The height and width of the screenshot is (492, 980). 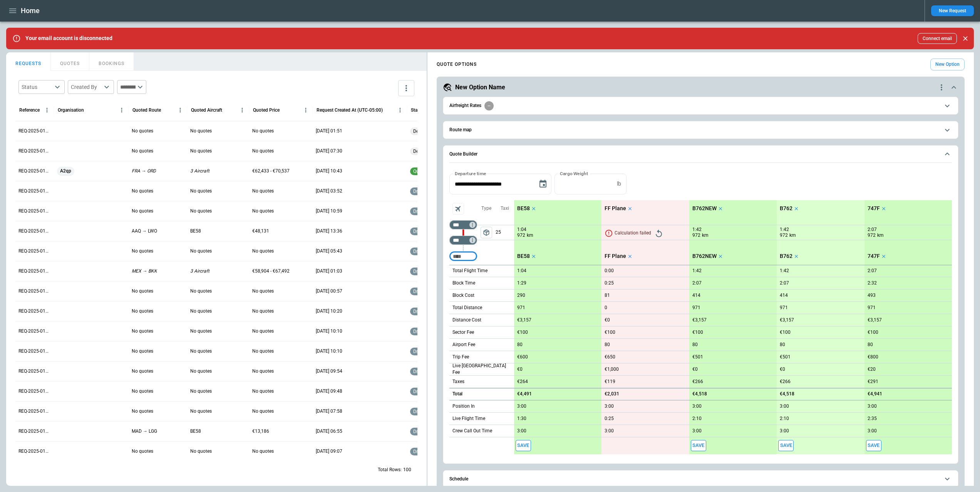 What do you see at coordinates (468, 308) in the screenshot?
I see `p: Total Distance` at bounding box center [468, 308].